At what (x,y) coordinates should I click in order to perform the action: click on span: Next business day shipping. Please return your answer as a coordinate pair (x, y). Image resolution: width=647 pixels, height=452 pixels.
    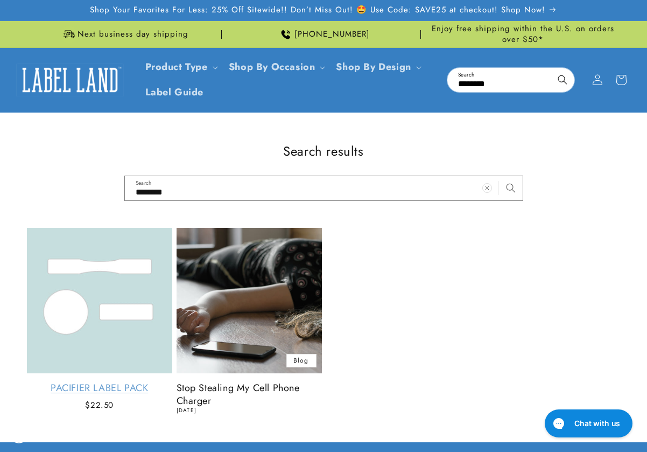
    Looking at the image, I should click on (133, 34).